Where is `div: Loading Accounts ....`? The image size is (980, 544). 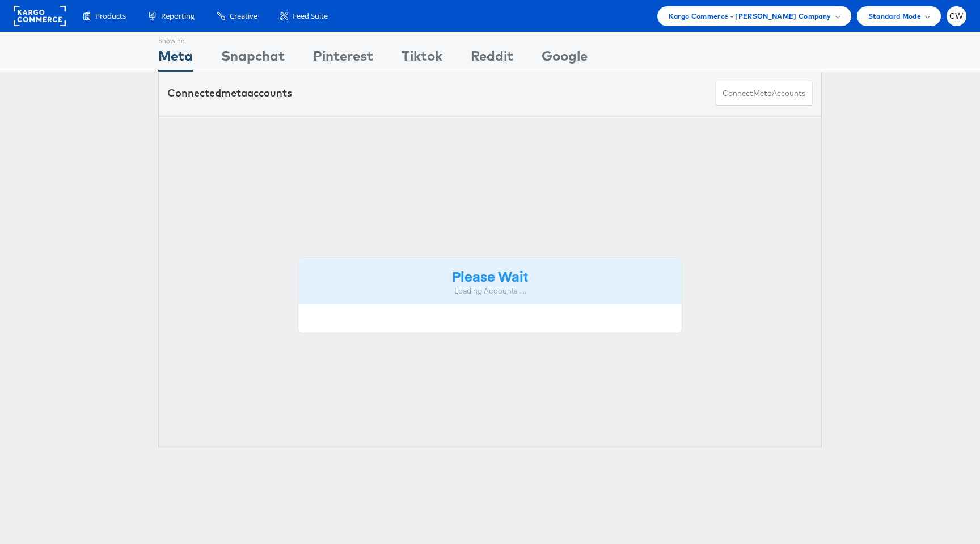
div: Loading Accounts .... is located at coordinates (490, 290).